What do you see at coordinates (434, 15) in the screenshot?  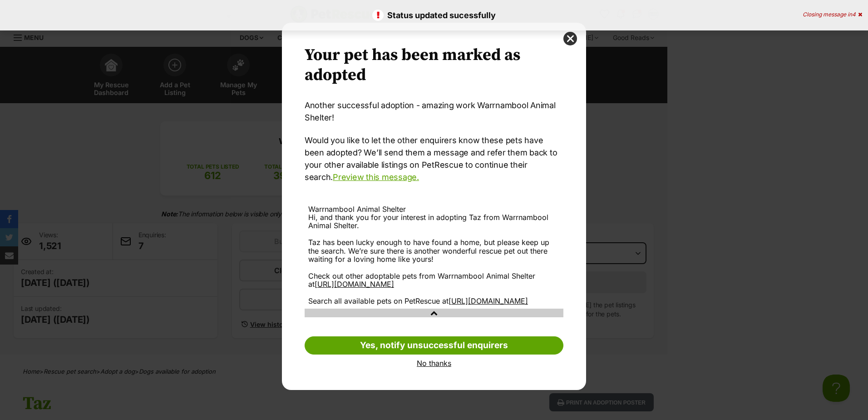 I see `p: Status updated sucessfully` at bounding box center [434, 15].